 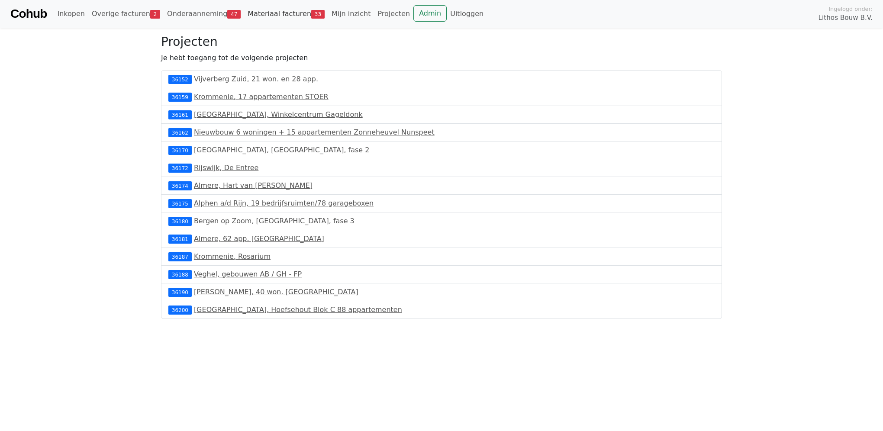 What do you see at coordinates (256, 79) in the screenshot?
I see `a: Vijverberg Zuid, 21 won. en 28 app.` at bounding box center [256, 79].